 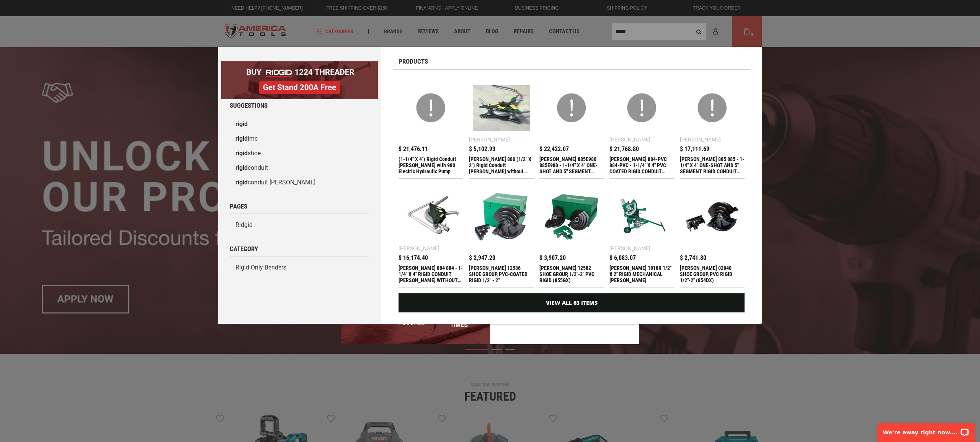 What do you see at coordinates (571, 165) in the screenshot?
I see `div: GREENLEE 885E980 885E980 - 1-1/4` at bounding box center [571, 165].